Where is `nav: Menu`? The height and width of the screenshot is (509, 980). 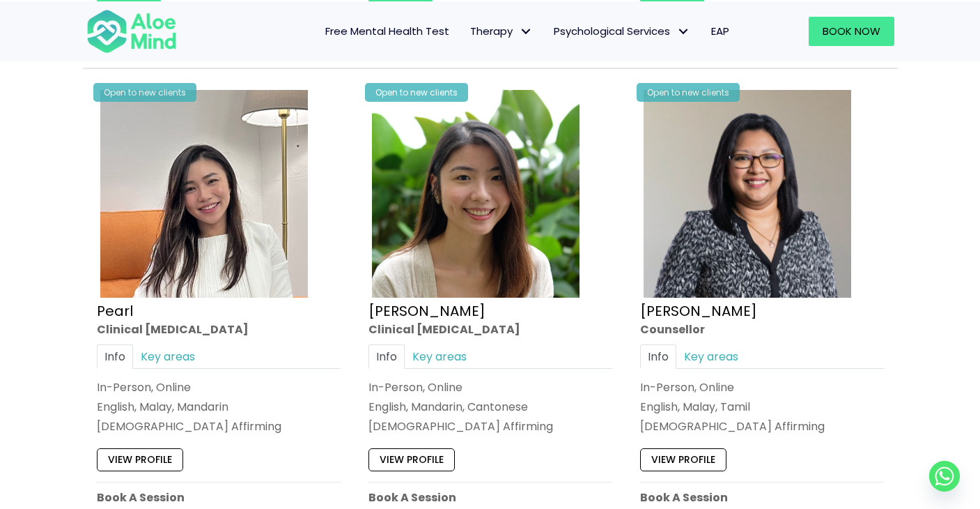
nav: Menu is located at coordinates (467, 31).